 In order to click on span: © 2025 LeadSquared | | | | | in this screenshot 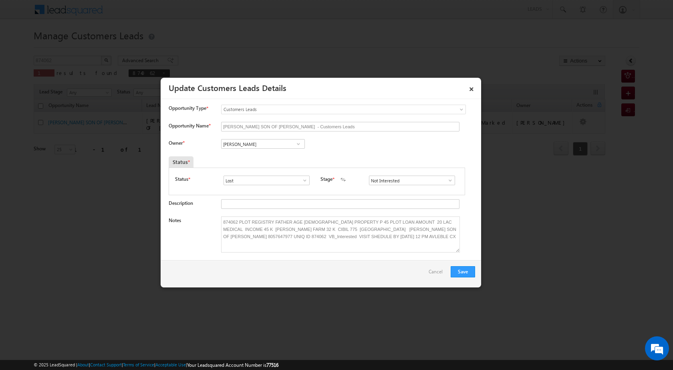, I will do `click(156, 365)`.